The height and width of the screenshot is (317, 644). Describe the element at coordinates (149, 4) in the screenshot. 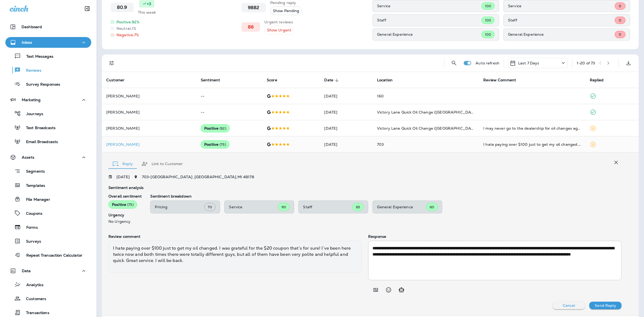

I see `p: +3` at that location.